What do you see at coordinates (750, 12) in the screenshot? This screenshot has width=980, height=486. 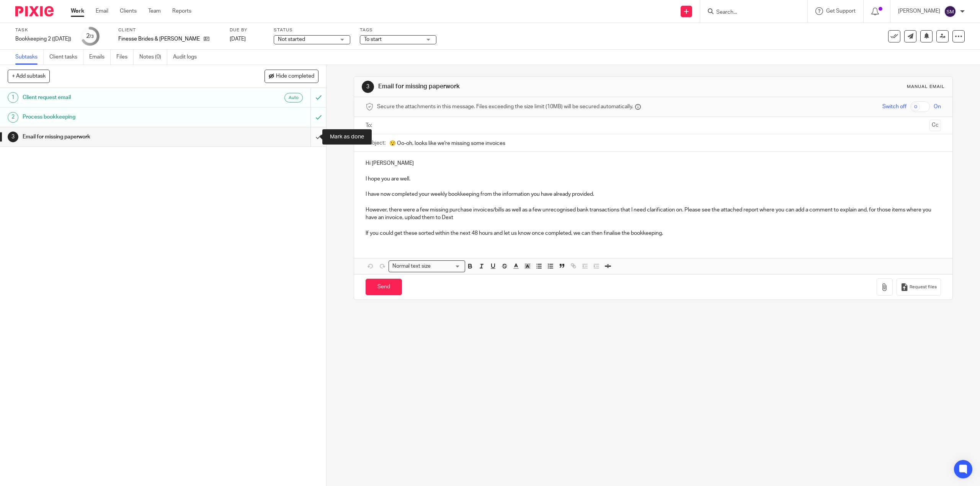 I see `input: Search` at bounding box center [750, 12].